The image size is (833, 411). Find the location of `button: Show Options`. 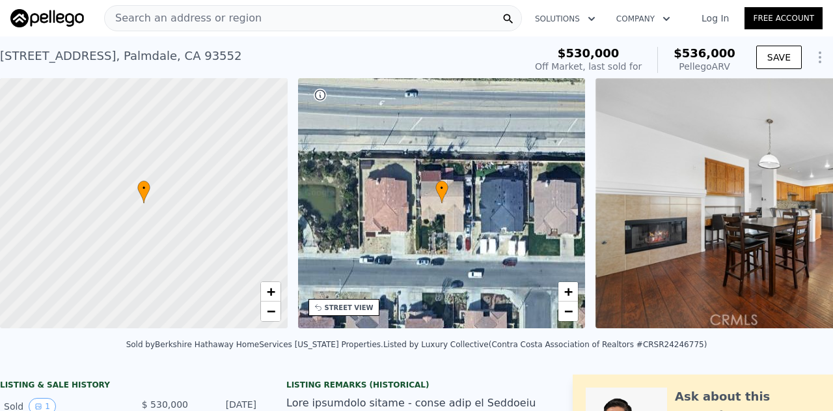

button: Show Options is located at coordinates (820, 57).